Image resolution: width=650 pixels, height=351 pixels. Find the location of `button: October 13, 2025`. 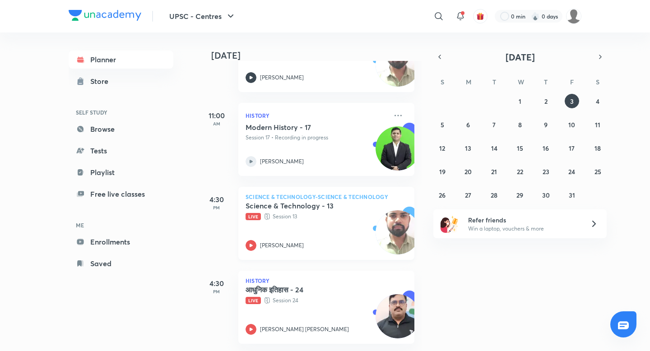

button: October 13, 2025 is located at coordinates (468, 148).